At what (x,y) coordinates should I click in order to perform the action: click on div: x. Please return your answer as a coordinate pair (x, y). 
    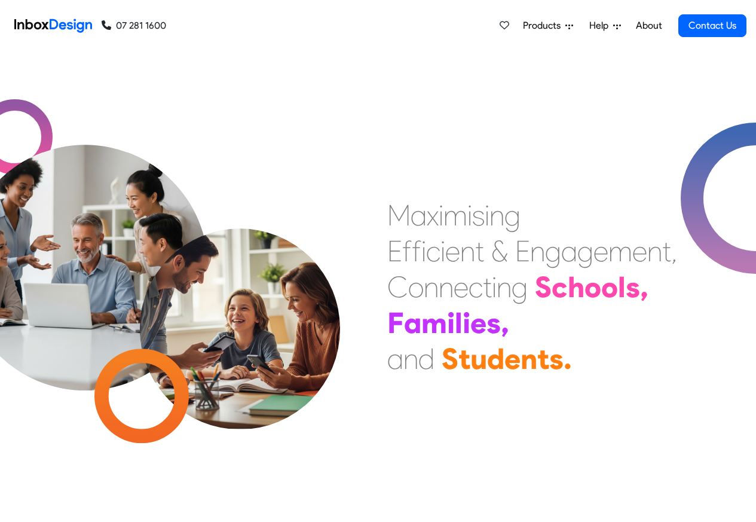
    Looking at the image, I should click on (433, 215).